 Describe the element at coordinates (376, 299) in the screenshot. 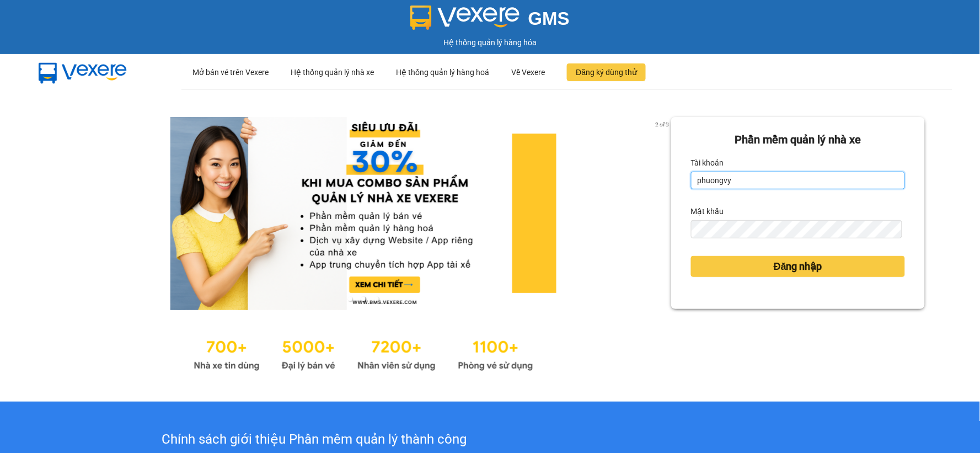

I see `li: slide item 3` at that location.